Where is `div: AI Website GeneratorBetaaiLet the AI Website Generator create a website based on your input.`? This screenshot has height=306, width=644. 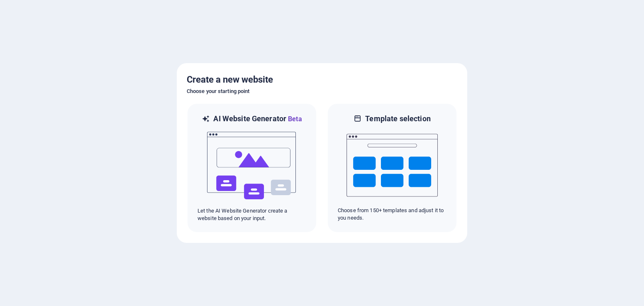
div: AI Website GeneratorBetaaiLet the AI Website Generator create a website based on your input. is located at coordinates (252, 168).